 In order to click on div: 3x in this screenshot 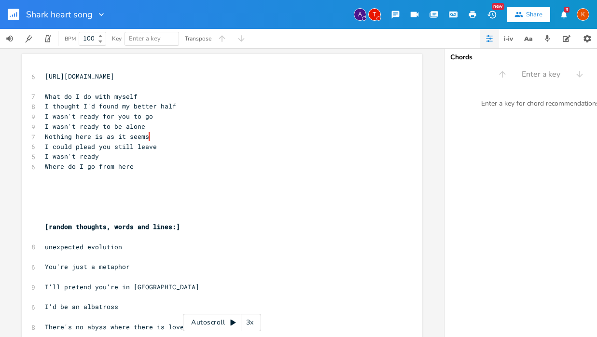, I will do `click(250, 323)`.